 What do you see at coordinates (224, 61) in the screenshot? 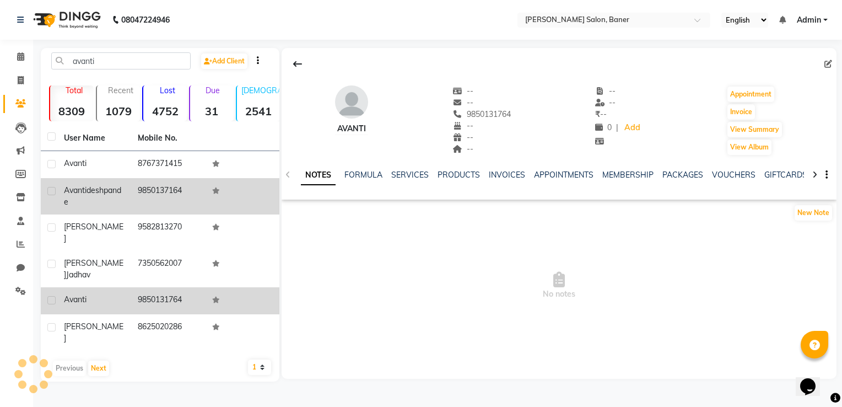
I see `a: Add Client` at bounding box center [224, 61].